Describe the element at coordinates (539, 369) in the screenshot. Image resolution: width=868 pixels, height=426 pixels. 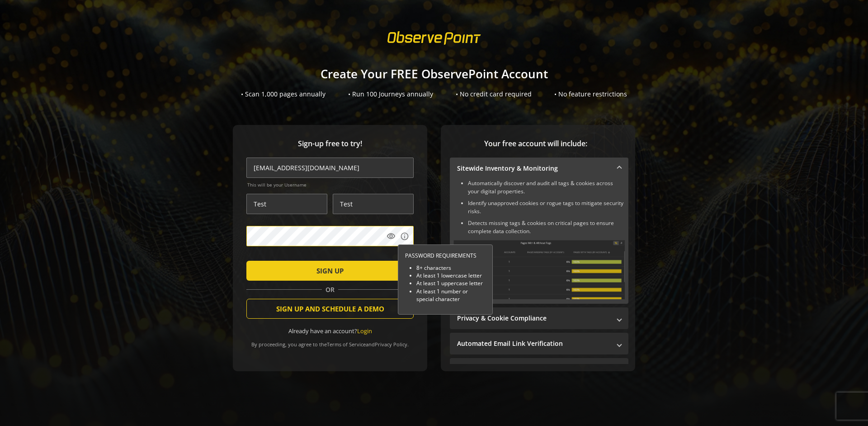
I see `mat-expansion-panel-header: Performance Monitoring with Web Vitals` at that location.